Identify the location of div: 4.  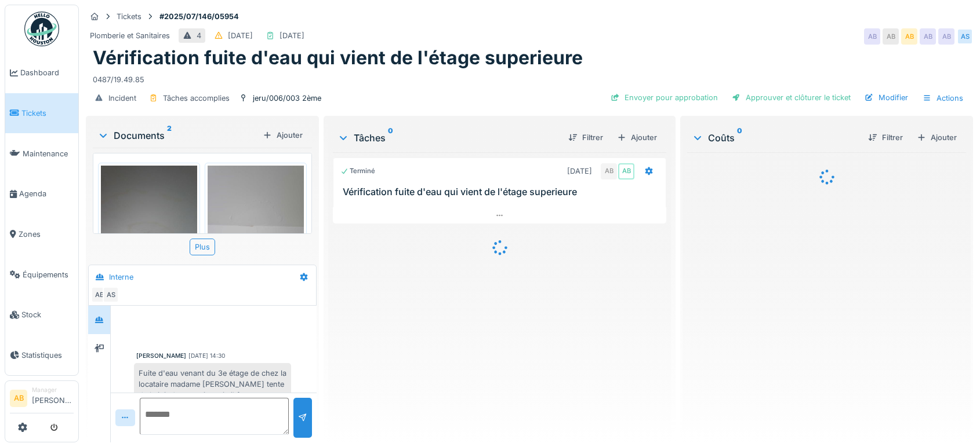
(199, 35).